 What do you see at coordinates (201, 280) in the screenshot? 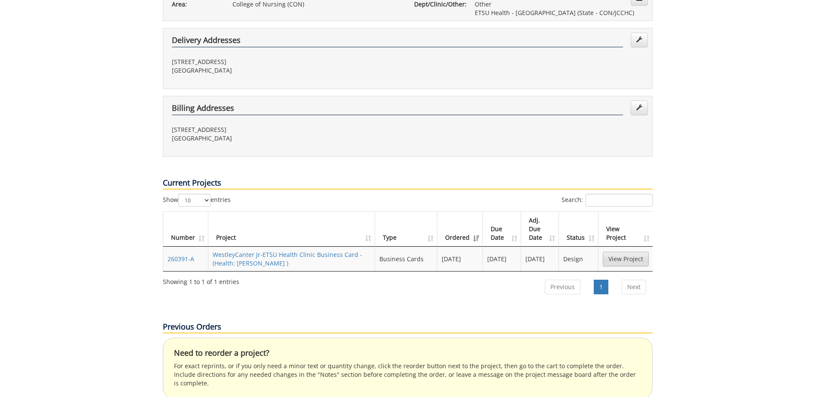
I see `div: Showing 1 to 1 of 1 entries` at bounding box center [201, 280].